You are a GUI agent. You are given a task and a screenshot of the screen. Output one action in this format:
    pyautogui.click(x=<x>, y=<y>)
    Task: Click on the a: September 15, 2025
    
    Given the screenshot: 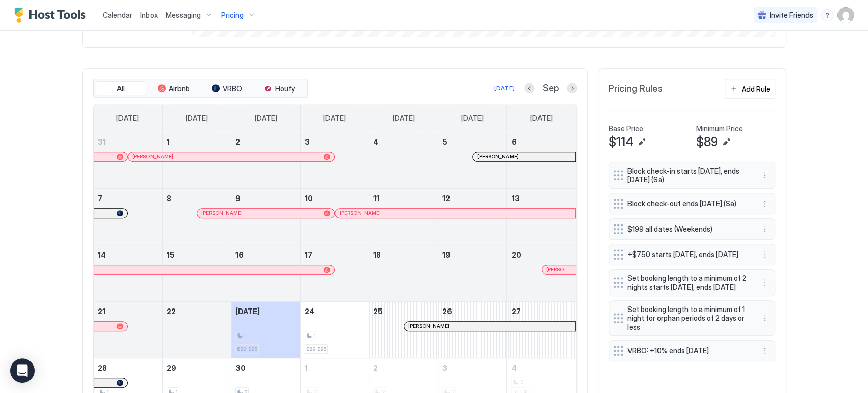 What is the action you would take?
    pyautogui.click(x=197, y=254)
    